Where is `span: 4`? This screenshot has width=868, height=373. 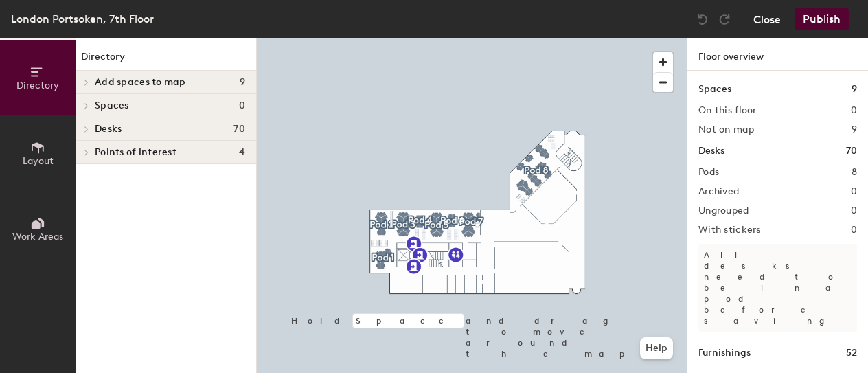 span: 4 is located at coordinates (242, 153).